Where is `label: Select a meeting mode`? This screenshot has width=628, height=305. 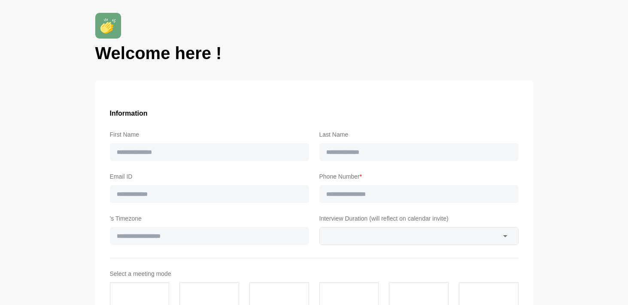 label: Select a meeting mode is located at coordinates (314, 274).